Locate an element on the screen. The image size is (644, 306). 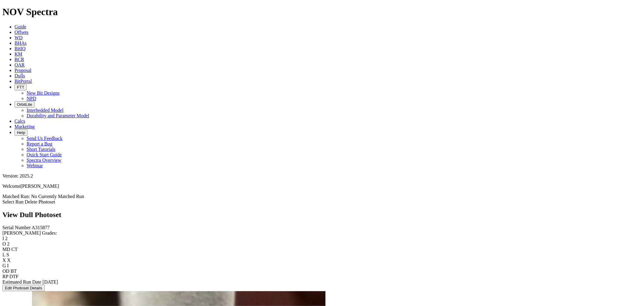
span: OrbitLite is located at coordinates (25, 104).